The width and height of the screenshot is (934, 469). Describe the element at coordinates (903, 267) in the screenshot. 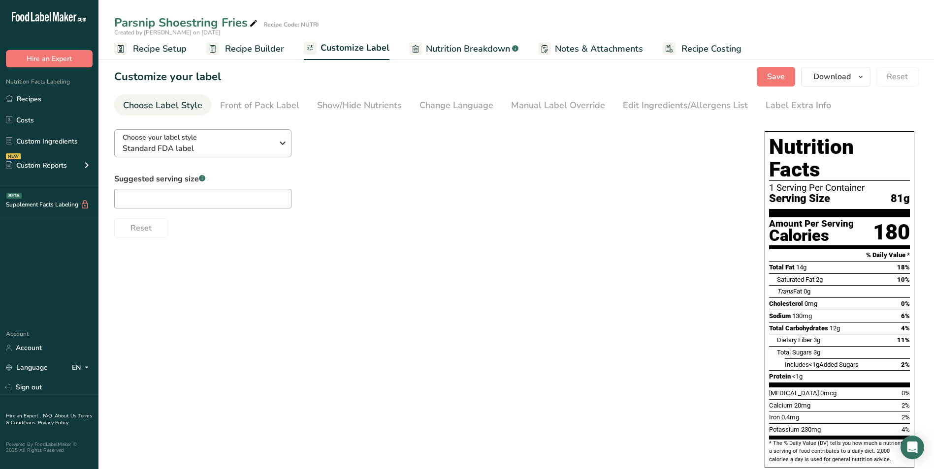

I see `span: 18%` at that location.